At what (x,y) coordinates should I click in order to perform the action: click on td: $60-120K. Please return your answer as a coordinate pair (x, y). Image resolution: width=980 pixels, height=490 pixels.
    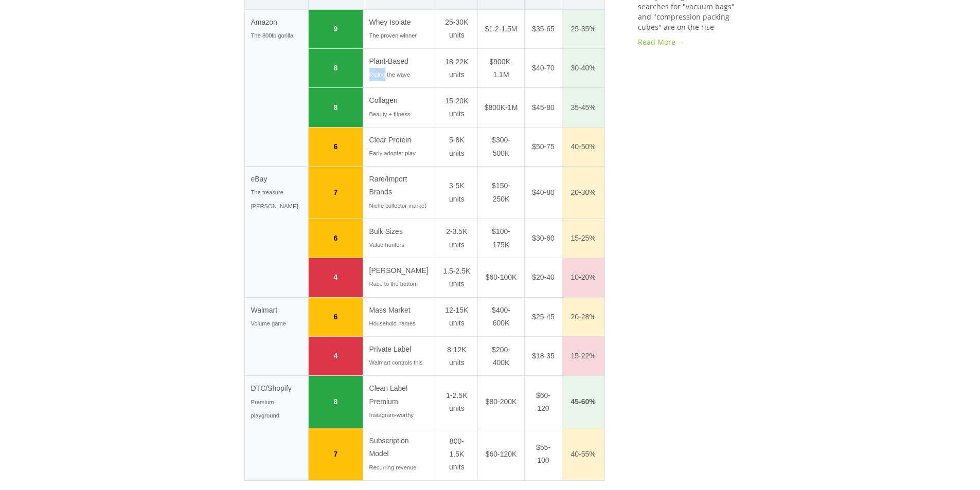
    Looking at the image, I should click on (501, 455).